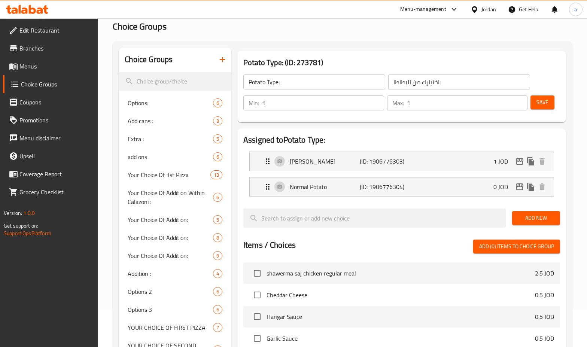  I want to click on a: Edit Restaurant, so click(51, 30).